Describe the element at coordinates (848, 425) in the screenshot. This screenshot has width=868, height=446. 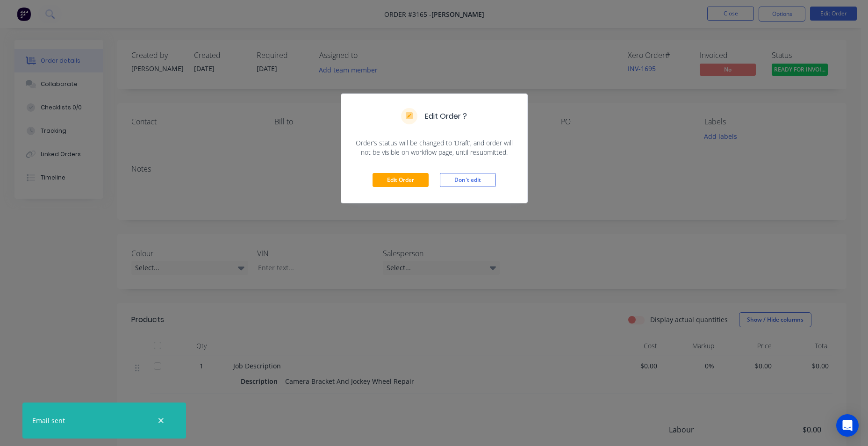
I see `div: Open Intercom Messenger` at that location.